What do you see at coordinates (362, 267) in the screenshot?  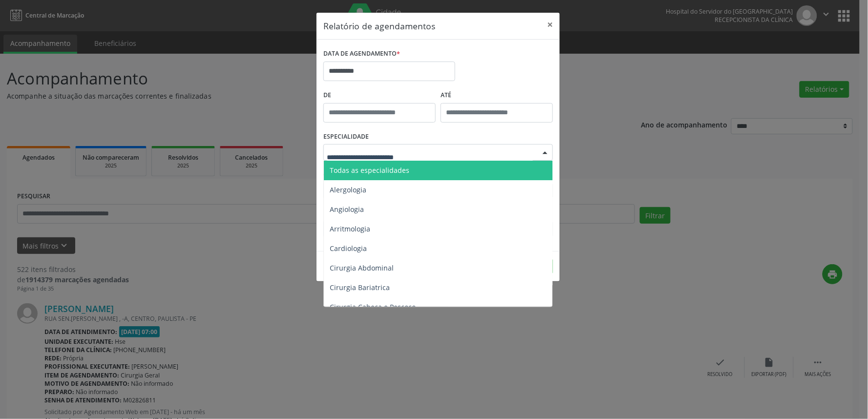 I see `span: Cirurgia Abdominal` at bounding box center [362, 267].